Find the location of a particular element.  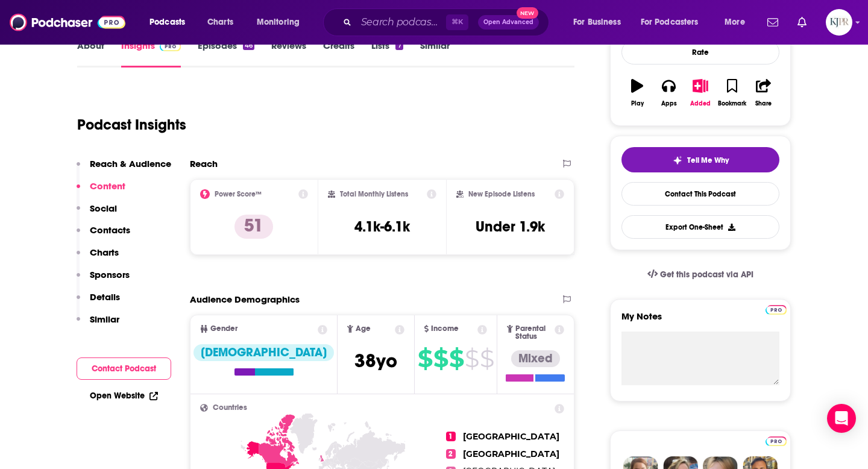

div: 7 is located at coordinates (399, 46).